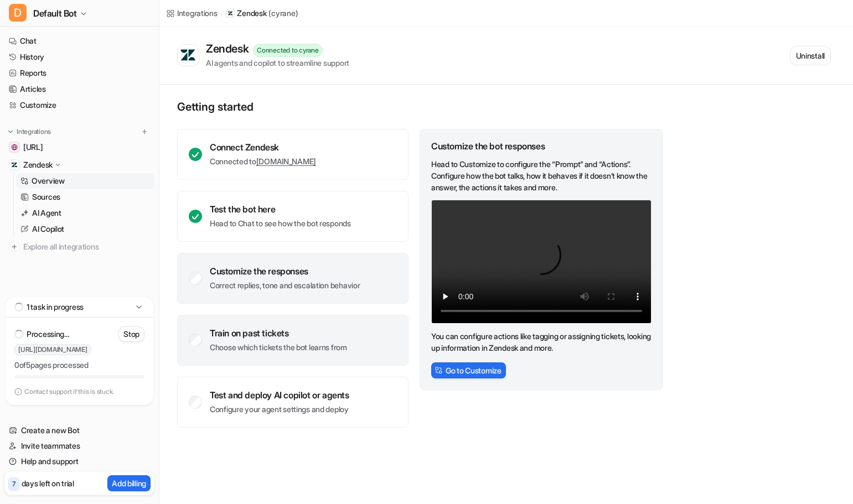 The height and width of the screenshot is (504, 853). What do you see at coordinates (85, 229) in the screenshot?
I see `a: AI Copilot` at bounding box center [85, 229].